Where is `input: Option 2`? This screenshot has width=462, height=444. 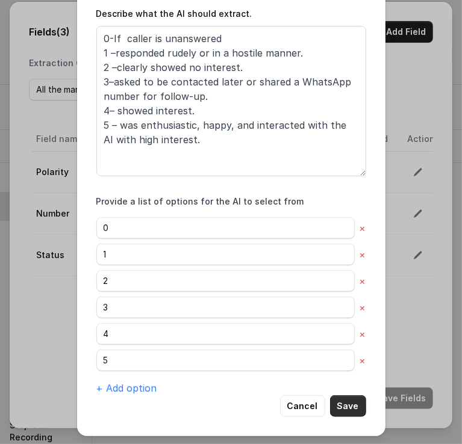
input: Option 2 is located at coordinates (225, 255).